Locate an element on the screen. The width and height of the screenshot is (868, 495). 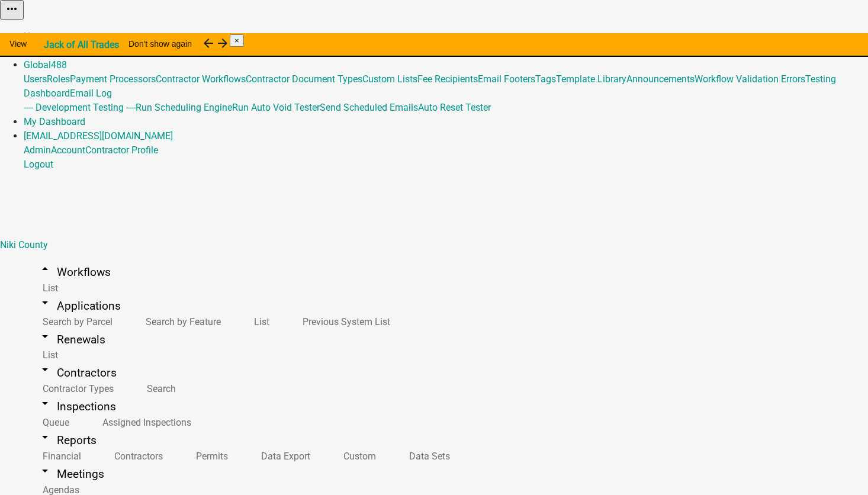
button: Don't show again is located at coordinates (160, 44).